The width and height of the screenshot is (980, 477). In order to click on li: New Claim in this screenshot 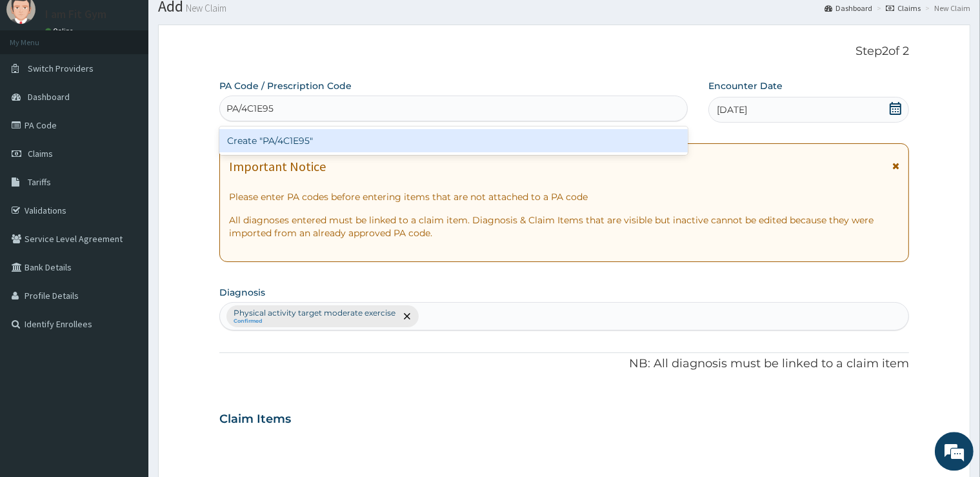, I will do `click(945, 8)`.